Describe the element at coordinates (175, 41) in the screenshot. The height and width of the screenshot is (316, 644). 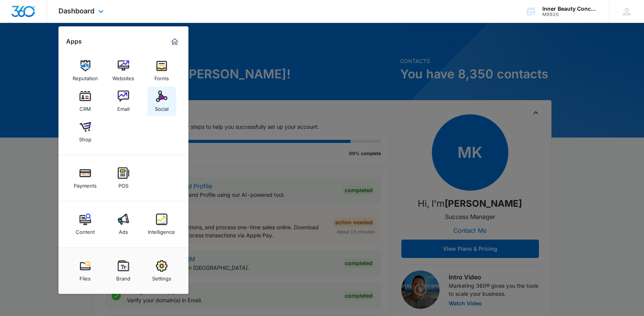
I see `a: Marketing 360® Dashboard` at that location.